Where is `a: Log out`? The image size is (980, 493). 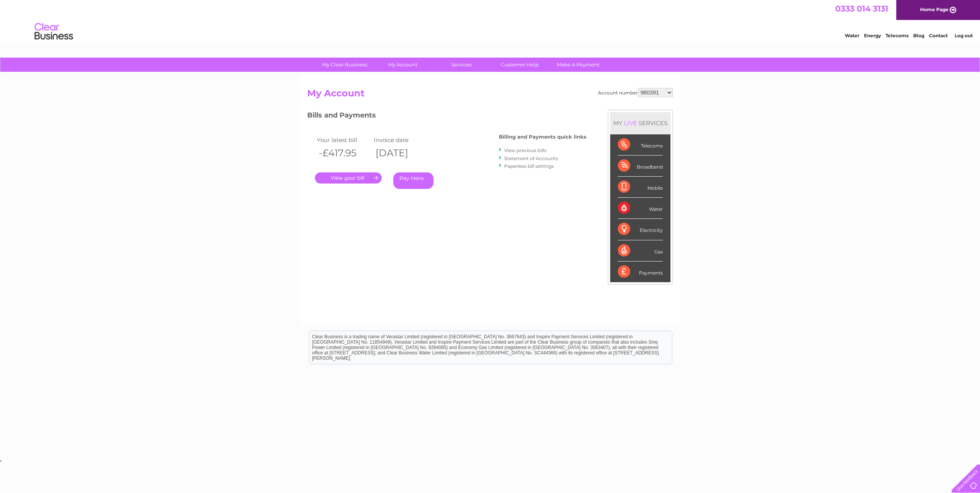
a: Log out is located at coordinates (964, 35).